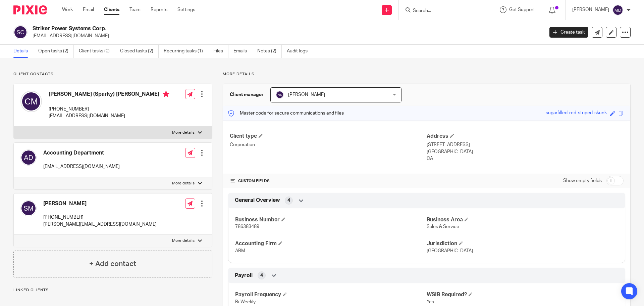  I want to click on span: Payroll, so click(243, 275).